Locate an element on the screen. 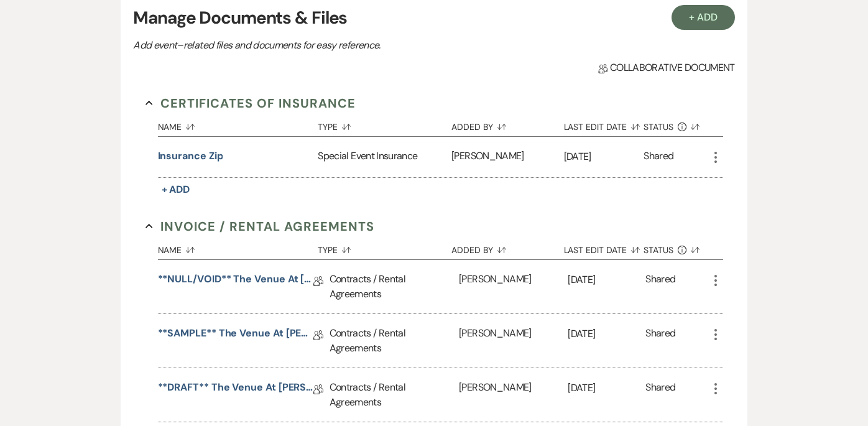 The height and width of the screenshot is (426, 868). span: Collaborative document is located at coordinates (667, 68).